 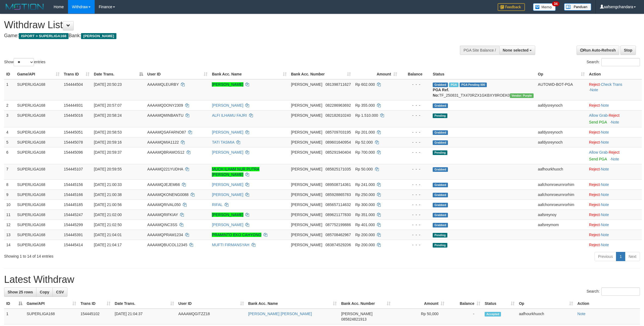 What do you see at coordinates (9, 74) in the screenshot?
I see `th: ID` at bounding box center [9, 74].